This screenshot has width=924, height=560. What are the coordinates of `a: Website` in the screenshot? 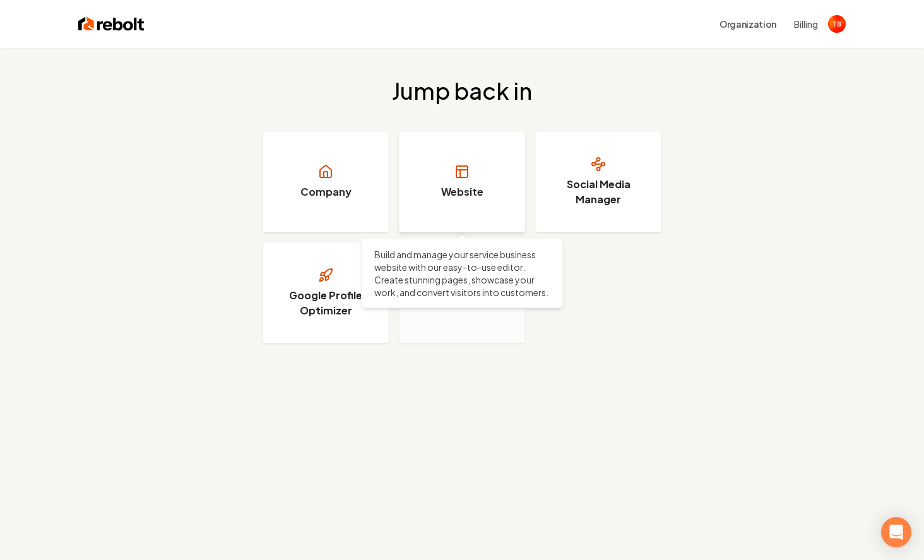 It's located at (462, 182).